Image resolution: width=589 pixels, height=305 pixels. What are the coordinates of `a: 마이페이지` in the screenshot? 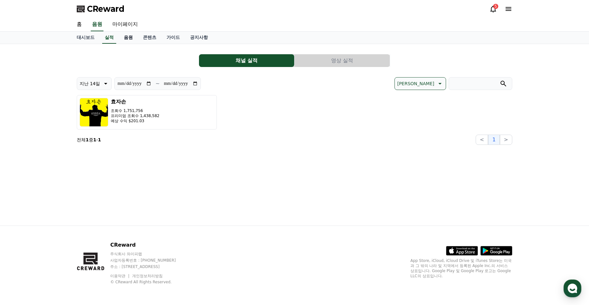 It's located at (125, 25).